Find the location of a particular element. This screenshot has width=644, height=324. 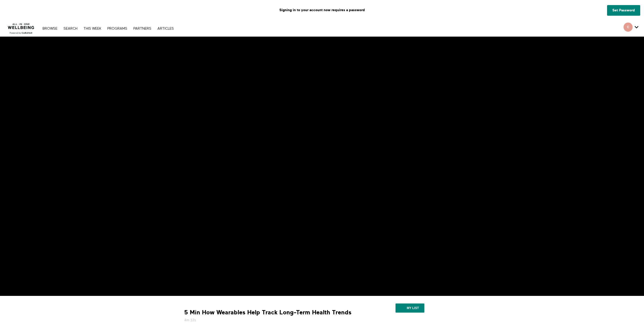

a: PARTNERS is located at coordinates (142, 29).